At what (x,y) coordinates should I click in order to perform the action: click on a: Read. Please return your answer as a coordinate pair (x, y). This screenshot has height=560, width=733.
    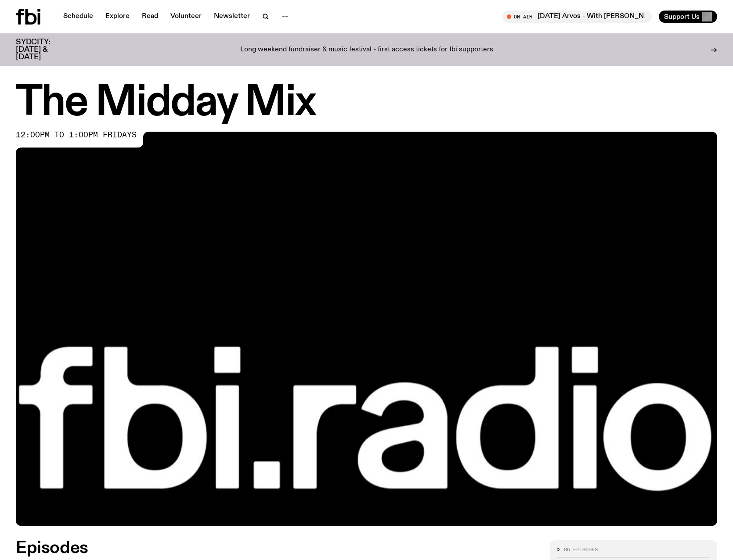
    Looking at the image, I should click on (149, 16).